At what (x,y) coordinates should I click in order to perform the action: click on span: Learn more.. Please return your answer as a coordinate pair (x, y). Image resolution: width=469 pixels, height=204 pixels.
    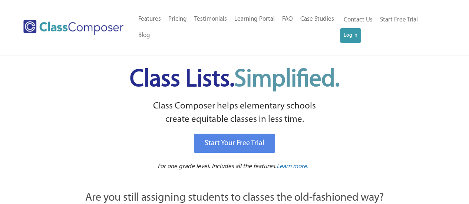
    Looking at the image, I should click on (293, 166).